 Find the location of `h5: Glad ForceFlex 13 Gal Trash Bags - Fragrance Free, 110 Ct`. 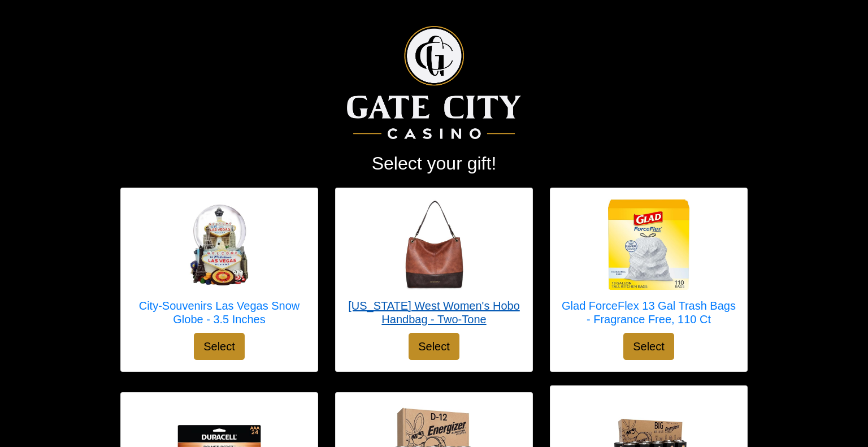

h5: Glad ForceFlex 13 Gal Trash Bags - Fragrance Free, 110 Ct is located at coordinates (649, 313).